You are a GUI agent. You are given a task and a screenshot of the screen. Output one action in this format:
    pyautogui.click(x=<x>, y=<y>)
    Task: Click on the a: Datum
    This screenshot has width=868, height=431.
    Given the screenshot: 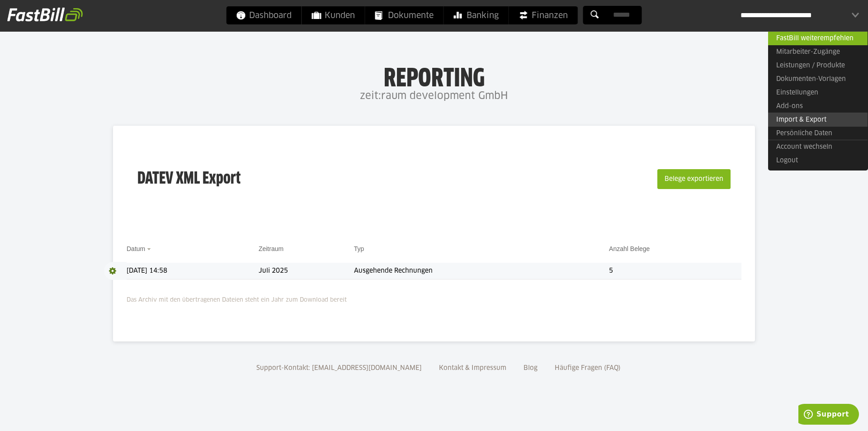 What is the action you would take?
    pyautogui.click(x=136, y=249)
    